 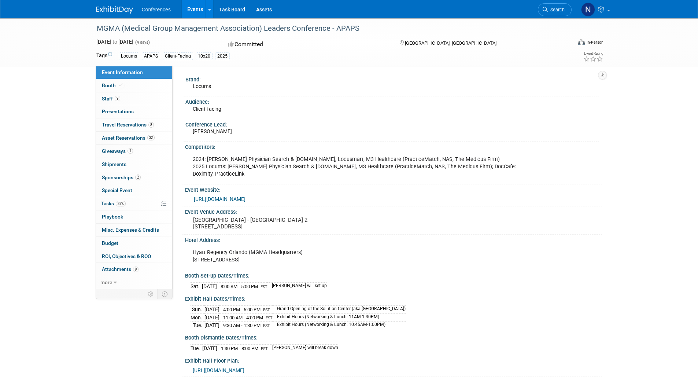 I want to click on div: Hotel Address:, so click(x=393, y=239).